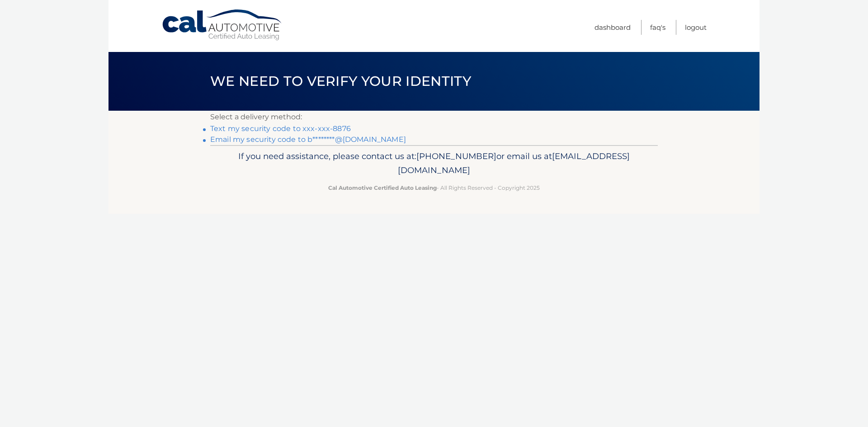 The height and width of the screenshot is (427, 868). Describe the element at coordinates (695, 27) in the screenshot. I see `a: Logout` at that location.